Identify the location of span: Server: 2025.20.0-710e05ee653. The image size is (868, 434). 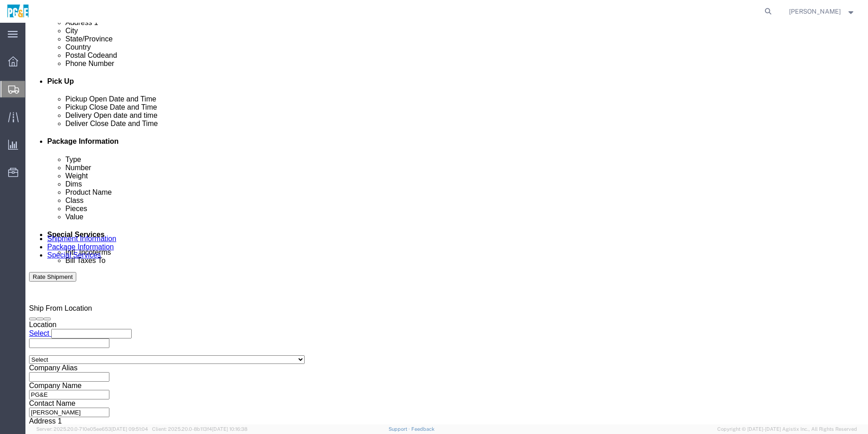
(92, 428).